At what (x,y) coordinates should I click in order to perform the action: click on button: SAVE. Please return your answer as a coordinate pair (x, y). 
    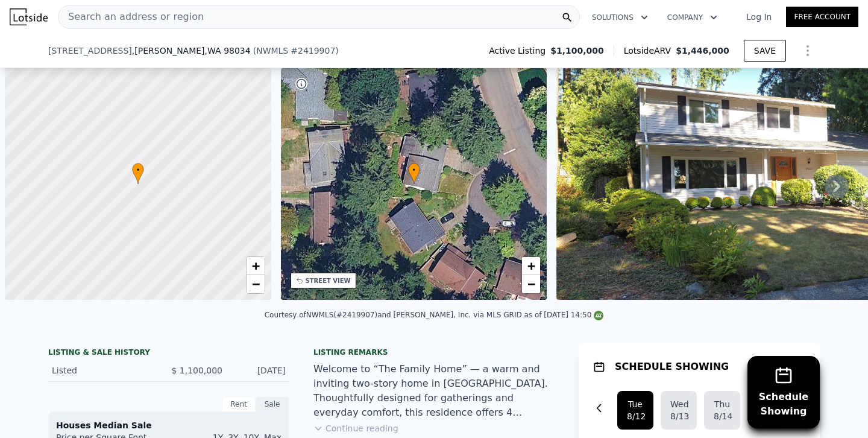
    Looking at the image, I should click on (765, 50).